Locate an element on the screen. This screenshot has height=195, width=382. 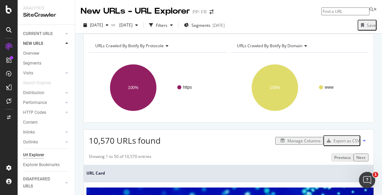
span: 1 is located at coordinates (376, 174).